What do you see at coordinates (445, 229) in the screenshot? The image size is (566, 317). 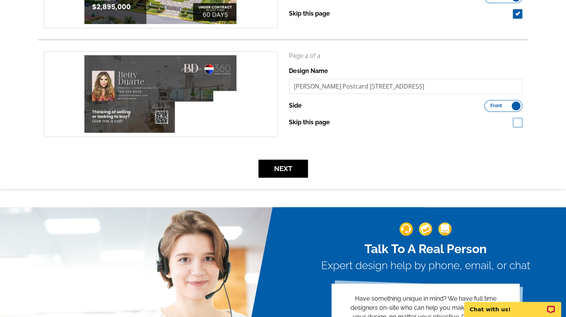 I see `img: support-img-3_1.png` at bounding box center [445, 229].